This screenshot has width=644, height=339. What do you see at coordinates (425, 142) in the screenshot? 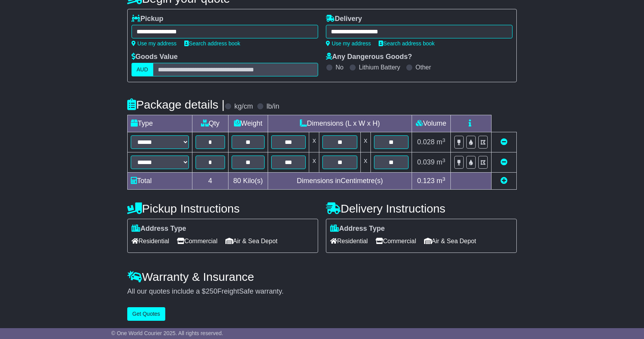
I see `span: 0.028` at bounding box center [425, 142].